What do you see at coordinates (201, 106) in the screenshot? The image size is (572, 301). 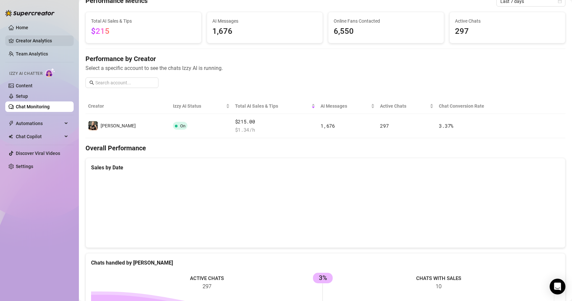 I see `th: Izzy AI Status` at bounding box center [201, 106].